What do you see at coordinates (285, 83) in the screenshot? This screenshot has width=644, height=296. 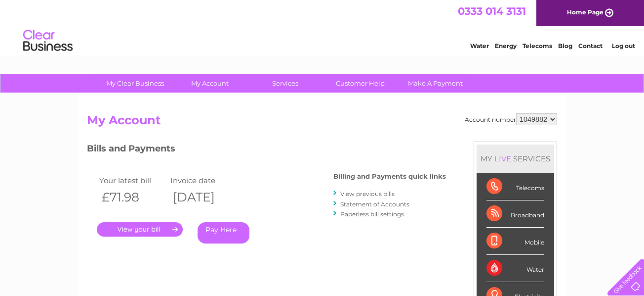 I see `a: Services` at bounding box center [285, 83].